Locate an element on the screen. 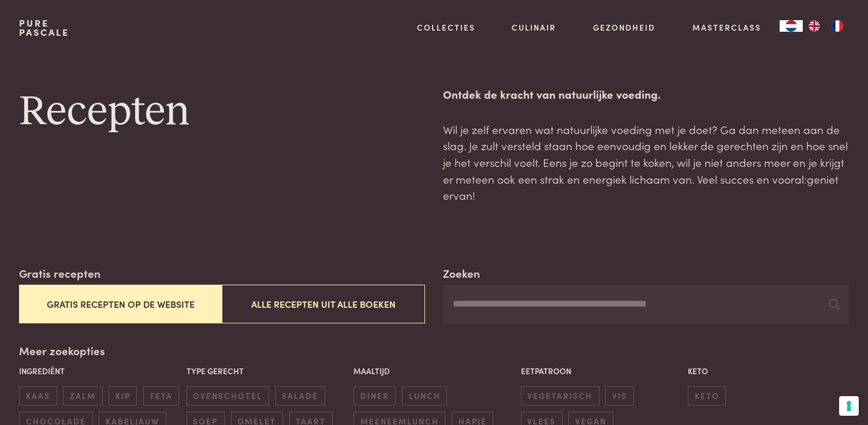 This screenshot has height=425, width=868. span: vegetarisch is located at coordinates (561, 396).